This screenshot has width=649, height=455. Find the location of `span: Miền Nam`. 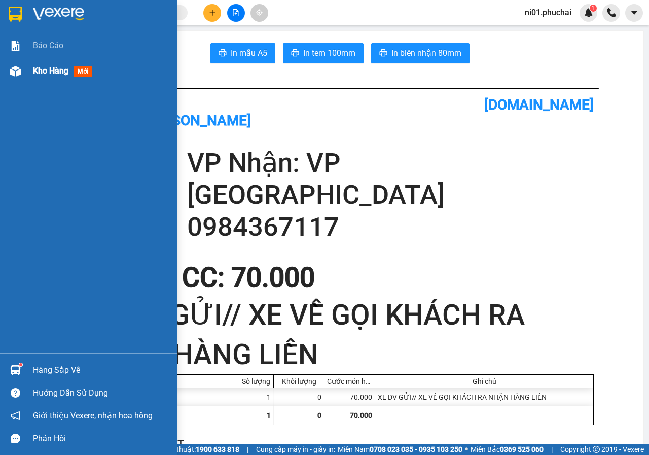

span: Miền Nam is located at coordinates (400, 449).